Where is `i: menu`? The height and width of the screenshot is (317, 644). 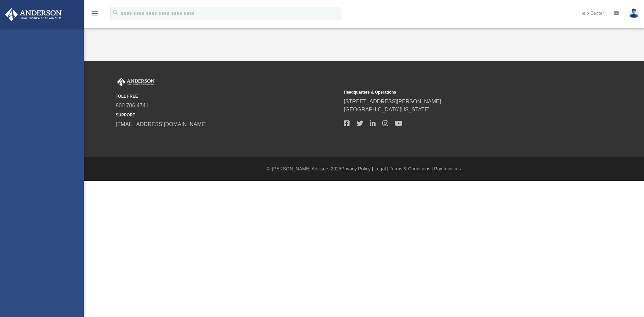
i: menu is located at coordinates (95, 13).